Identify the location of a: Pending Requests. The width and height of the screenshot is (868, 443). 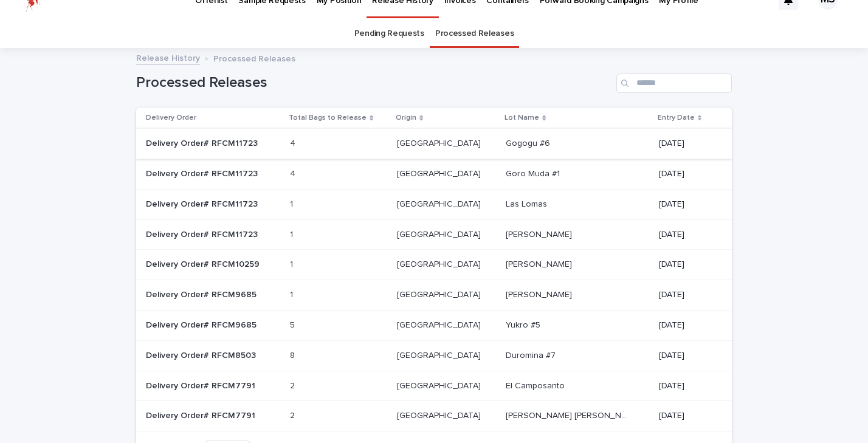
(389, 33).